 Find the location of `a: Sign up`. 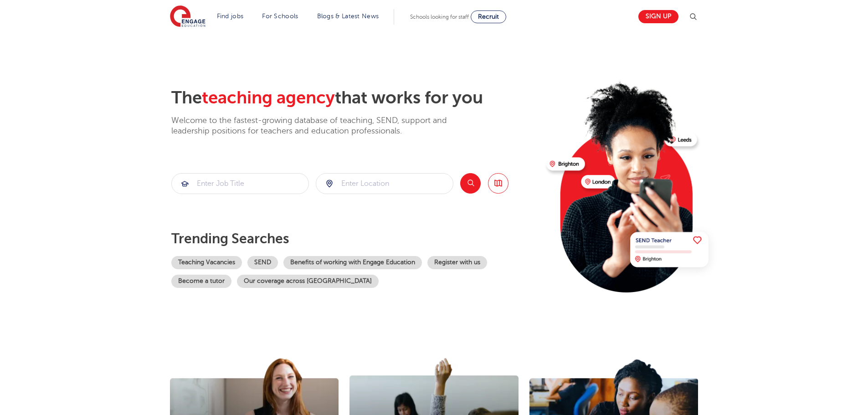

a: Sign up is located at coordinates (658, 16).